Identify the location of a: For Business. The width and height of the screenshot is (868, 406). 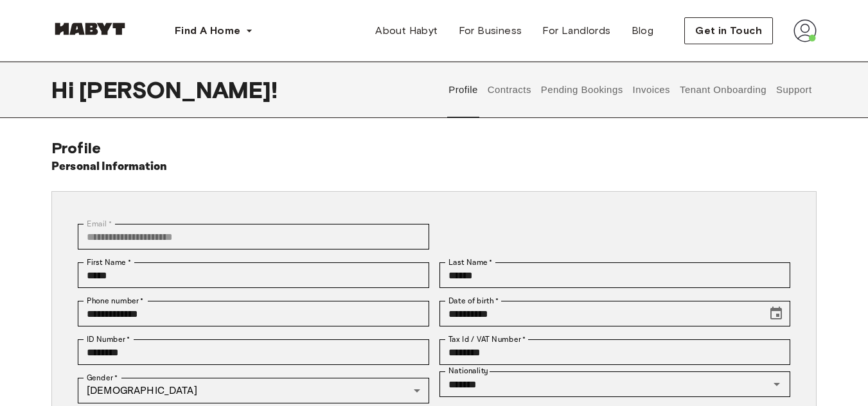
(491, 31).